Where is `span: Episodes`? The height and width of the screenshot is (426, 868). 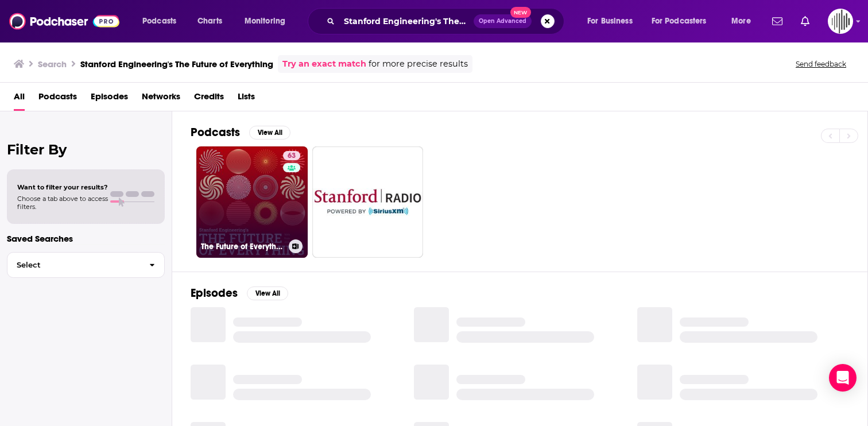
span: Episodes is located at coordinates (109, 99).